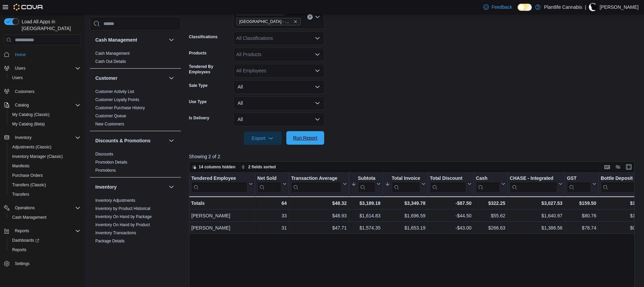 The height and width of the screenshot is (287, 644). I want to click on button: Catalog, so click(42, 105).